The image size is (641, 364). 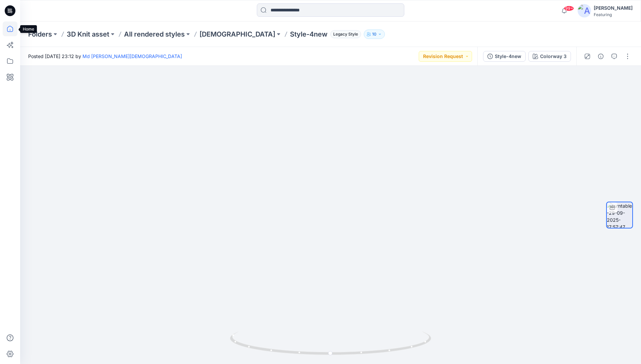 What do you see at coordinates (374, 34) in the screenshot?
I see `p: 10` at bounding box center [374, 34].